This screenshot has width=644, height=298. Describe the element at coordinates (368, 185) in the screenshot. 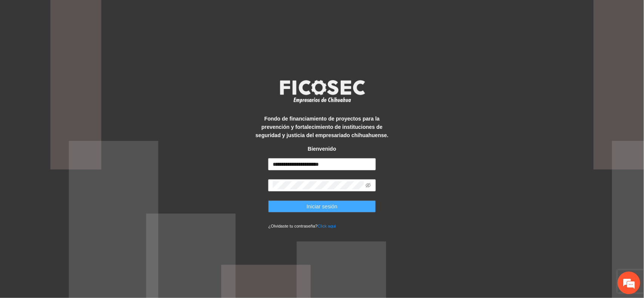

I see `span: eye-invisible` at that location.